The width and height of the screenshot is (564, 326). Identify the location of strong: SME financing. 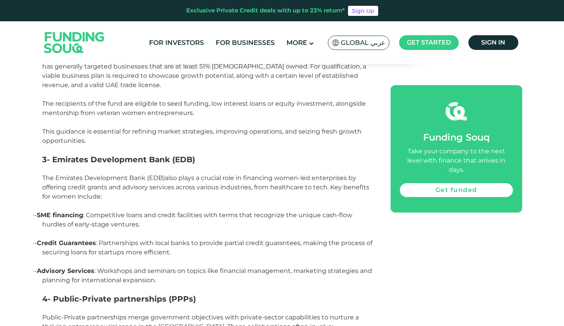
(60, 215).